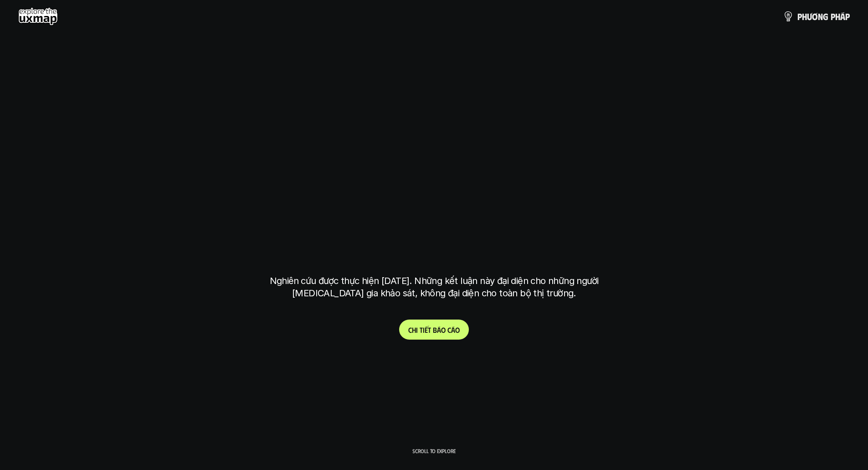  I want to click on span: ư, so click(809, 17).